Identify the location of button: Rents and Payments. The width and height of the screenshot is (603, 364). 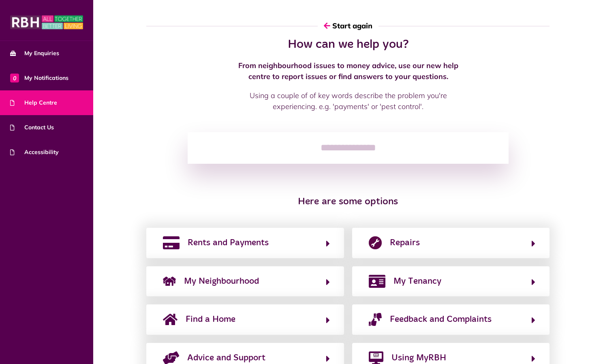
(245, 243).